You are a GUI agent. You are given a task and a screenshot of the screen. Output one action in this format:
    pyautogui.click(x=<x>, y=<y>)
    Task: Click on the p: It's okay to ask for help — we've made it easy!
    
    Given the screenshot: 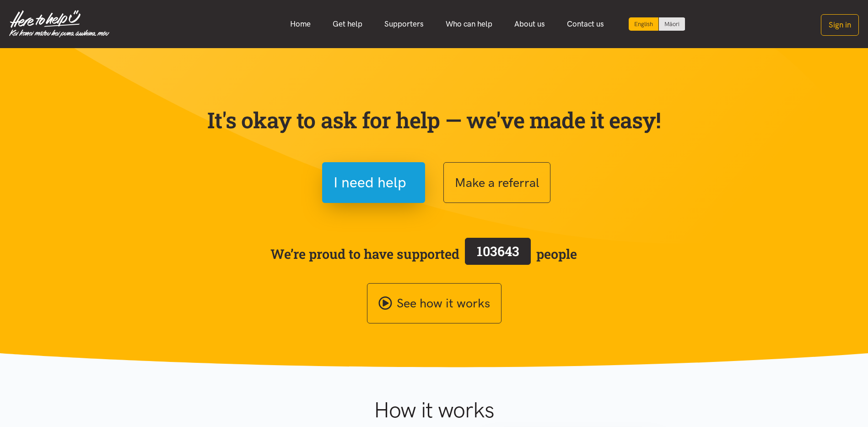 What is the action you would take?
    pyautogui.click(x=434, y=120)
    